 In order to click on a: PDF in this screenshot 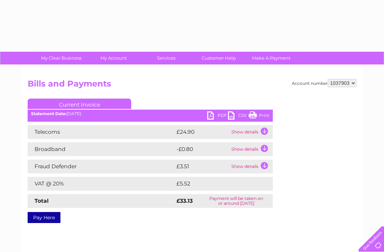, I will do `click(217, 116)`.